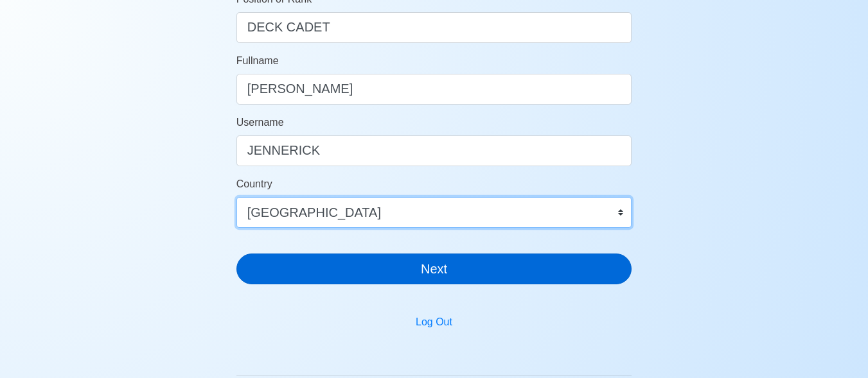 Image resolution: width=868 pixels, height=378 pixels. Describe the element at coordinates (434, 269) in the screenshot. I see `button: Next` at that location.